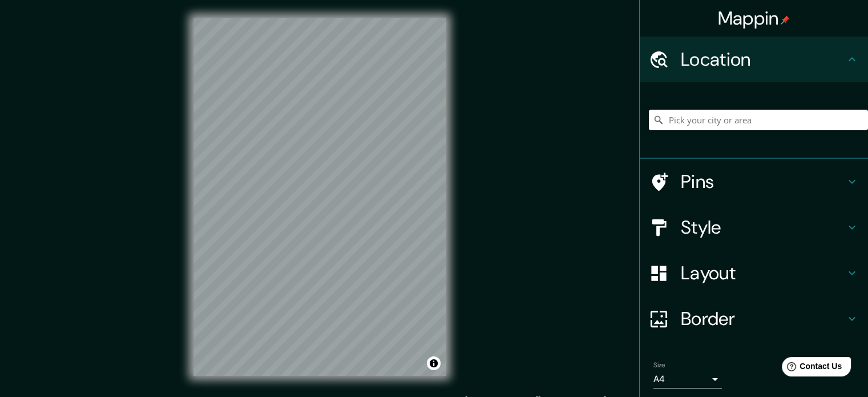  What do you see at coordinates (763, 273) in the screenshot?
I see `h4: Layout` at bounding box center [763, 273].